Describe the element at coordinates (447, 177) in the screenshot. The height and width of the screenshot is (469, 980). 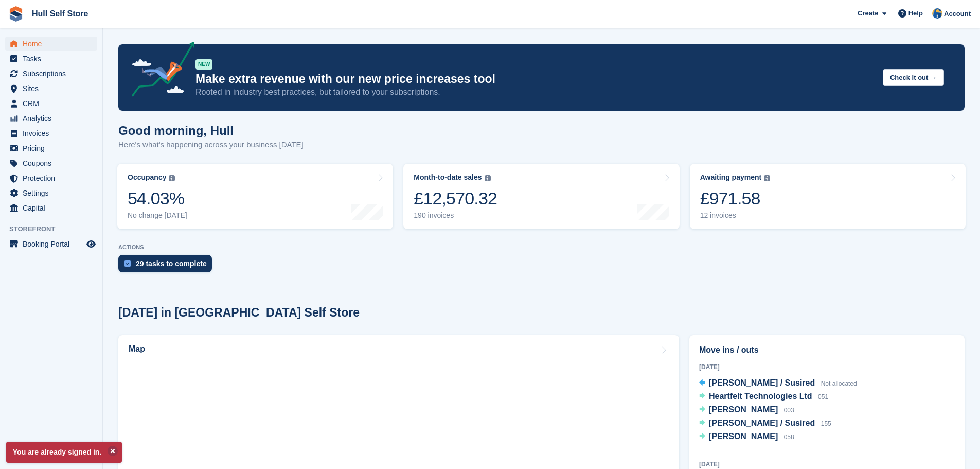
I see `div: Month-to-date sales` at that location.